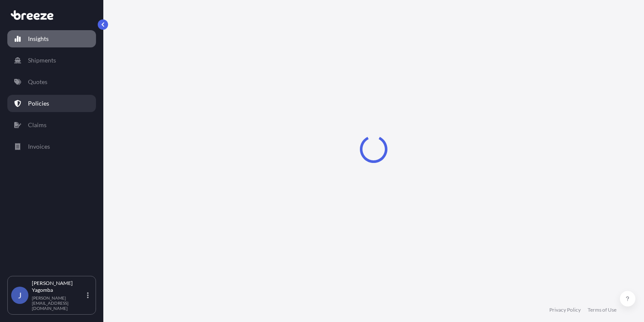 This screenshot has width=644, height=322. What do you see at coordinates (602, 310) in the screenshot?
I see `p: Terms of Use` at bounding box center [602, 310].